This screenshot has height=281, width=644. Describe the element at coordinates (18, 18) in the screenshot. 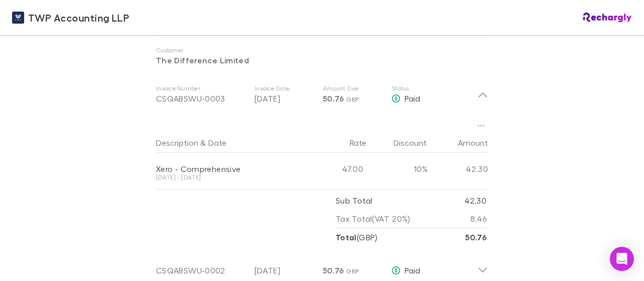

I see `img: TWP Accounting LLP's Logo` at that location.